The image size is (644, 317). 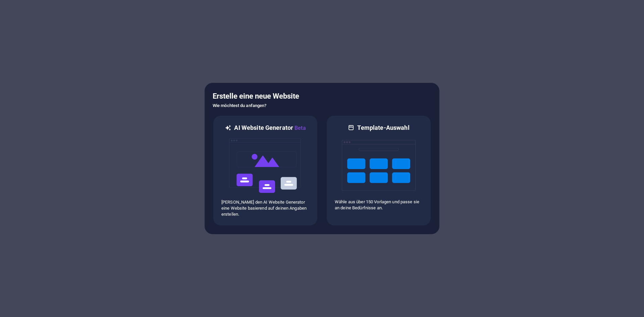 What do you see at coordinates (322, 96) in the screenshot?
I see `h5: Erstelle eine neue Website` at bounding box center [322, 96].